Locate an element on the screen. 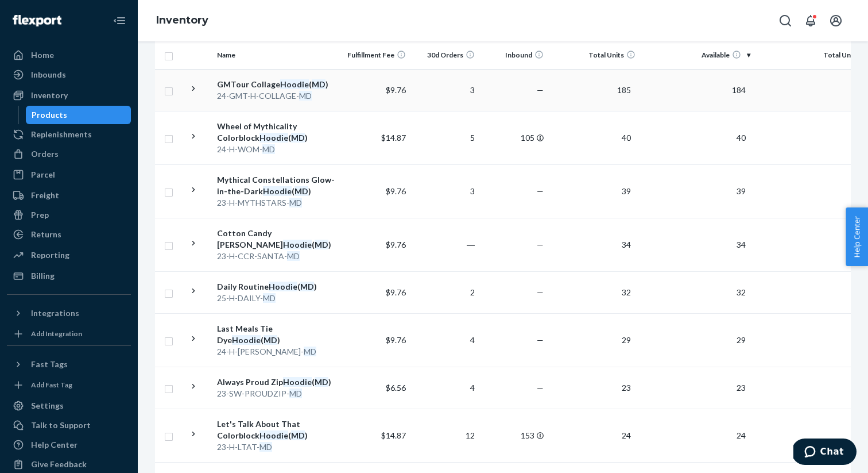 This screenshot has width=868, height=473. div: Reporting is located at coordinates (50, 255).